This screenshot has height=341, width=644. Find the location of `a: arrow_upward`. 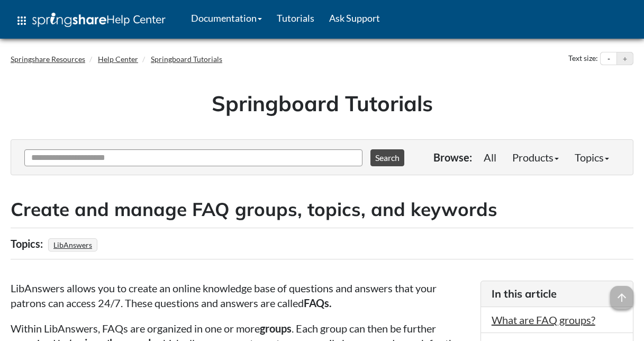

a: arrow_upward is located at coordinates (622, 293).